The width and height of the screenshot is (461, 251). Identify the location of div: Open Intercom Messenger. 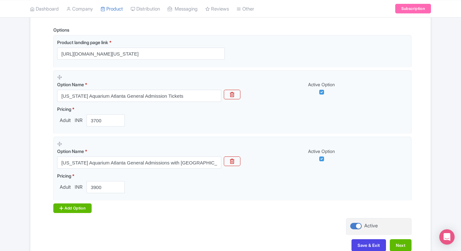
(447, 237).